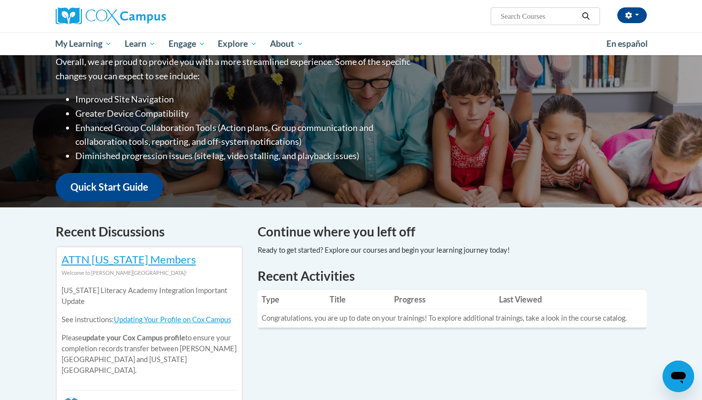 The width and height of the screenshot is (702, 400). Describe the element at coordinates (627, 43) in the screenshot. I see `span: En español` at that location.